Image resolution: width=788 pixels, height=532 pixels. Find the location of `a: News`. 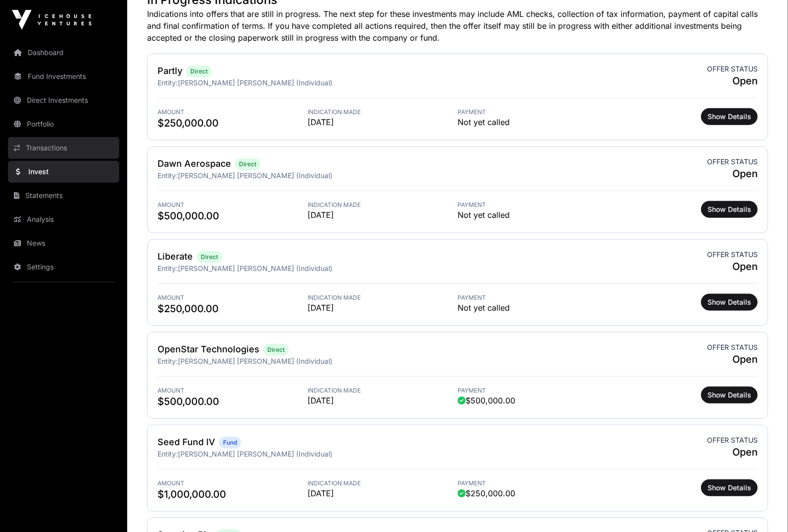

a: News is located at coordinates (64, 244).